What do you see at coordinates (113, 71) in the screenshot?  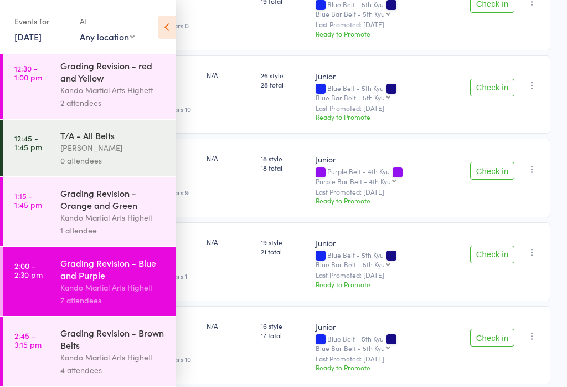 I see `div: Grading Revision - red and Yellow` at bounding box center [113, 71].